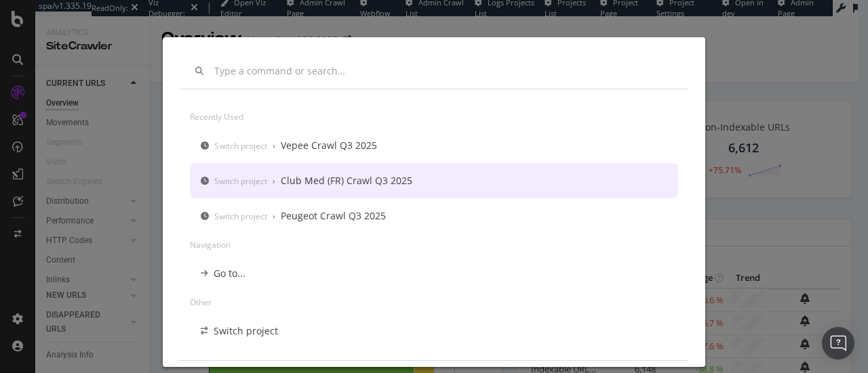 The height and width of the screenshot is (373, 868). Describe the element at coordinates (248, 366) in the screenshot. I see `div: Open bookmark` at that location.